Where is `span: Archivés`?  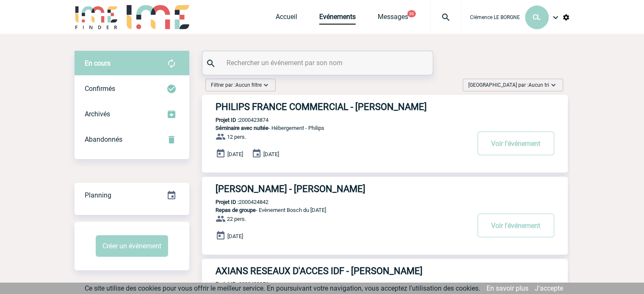 span: Archivés is located at coordinates (97, 114).